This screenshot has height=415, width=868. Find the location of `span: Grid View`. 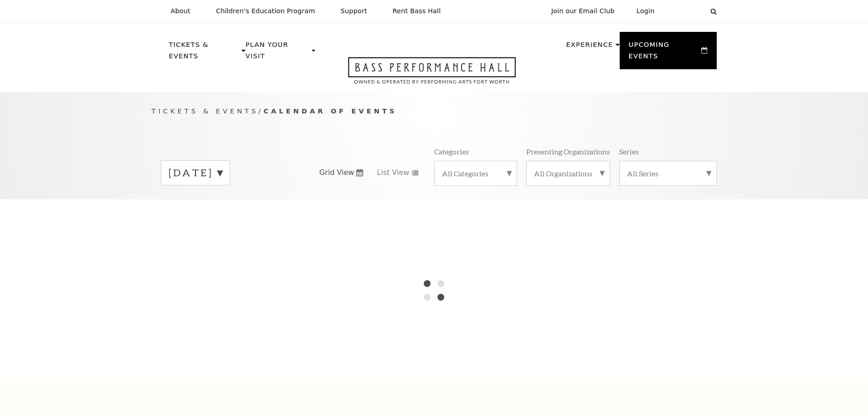

span: Grid View is located at coordinates (337, 172).